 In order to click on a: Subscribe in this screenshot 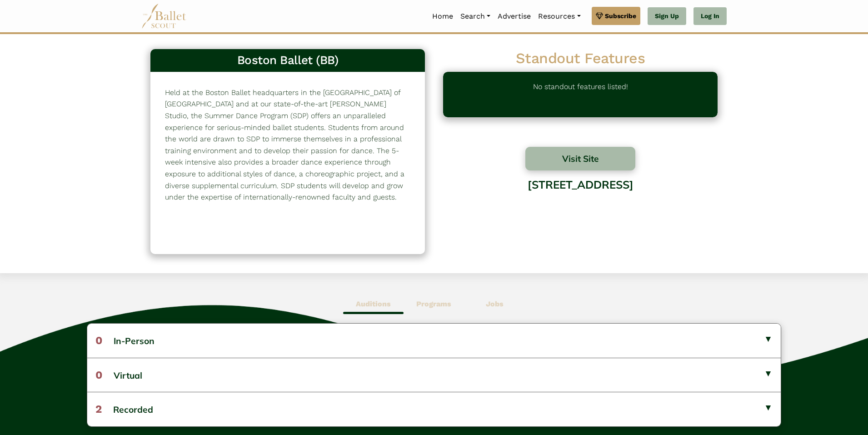, I will do `click(616, 16)`.